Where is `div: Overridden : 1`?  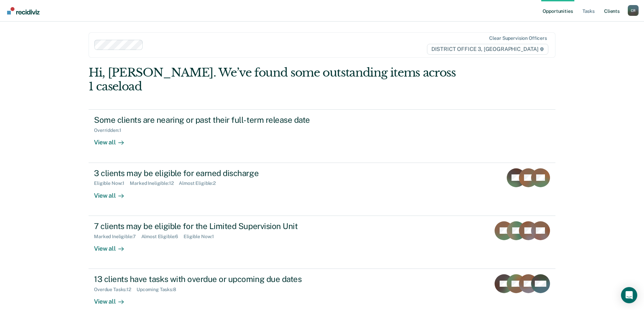
div: Overridden : 1 is located at coordinates (110, 131).